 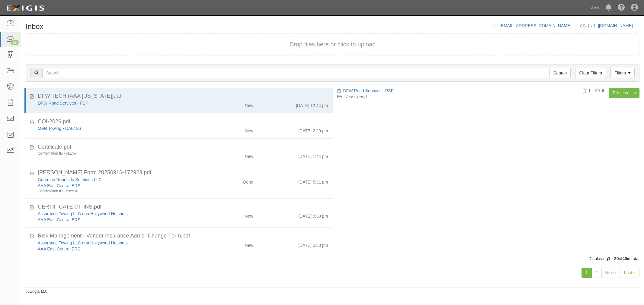 I want to click on i: Help Center - Complianz, so click(x=621, y=8).